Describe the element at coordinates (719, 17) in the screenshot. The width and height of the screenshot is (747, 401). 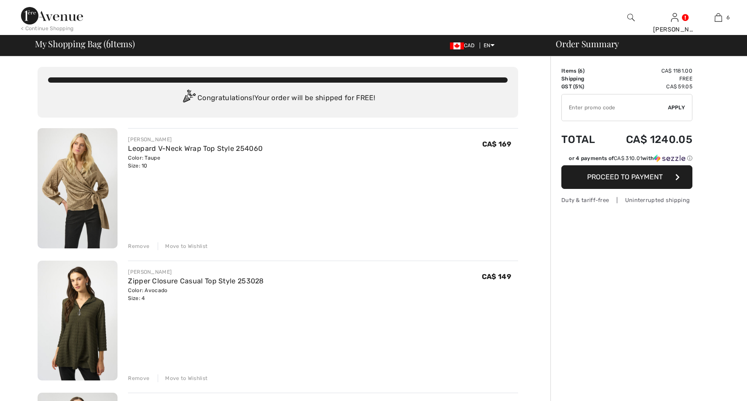
I see `img: My Bag` at that location.